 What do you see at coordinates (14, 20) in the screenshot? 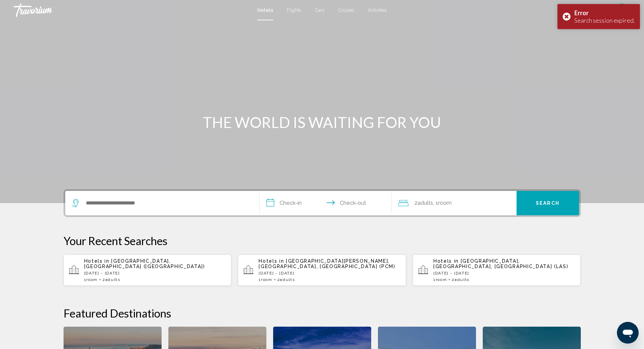
I see `img: website_grey.svg` at bounding box center [14, 20].